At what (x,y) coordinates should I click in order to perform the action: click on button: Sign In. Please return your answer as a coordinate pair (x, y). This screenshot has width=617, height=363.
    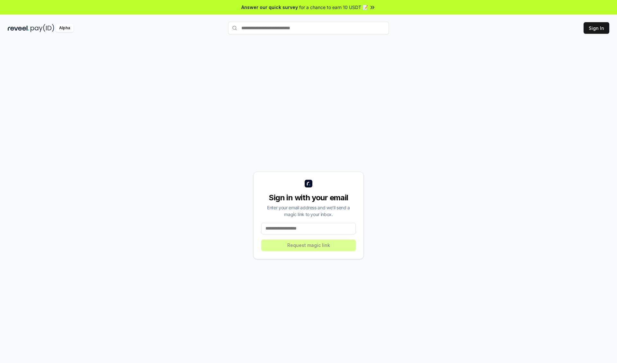
    Looking at the image, I should click on (596, 28).